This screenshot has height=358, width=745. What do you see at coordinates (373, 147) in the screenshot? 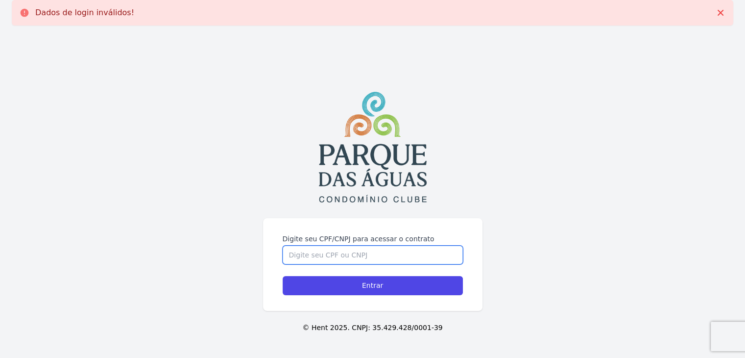
I see `img: PA%20logo%20png.png` at bounding box center [373, 147].